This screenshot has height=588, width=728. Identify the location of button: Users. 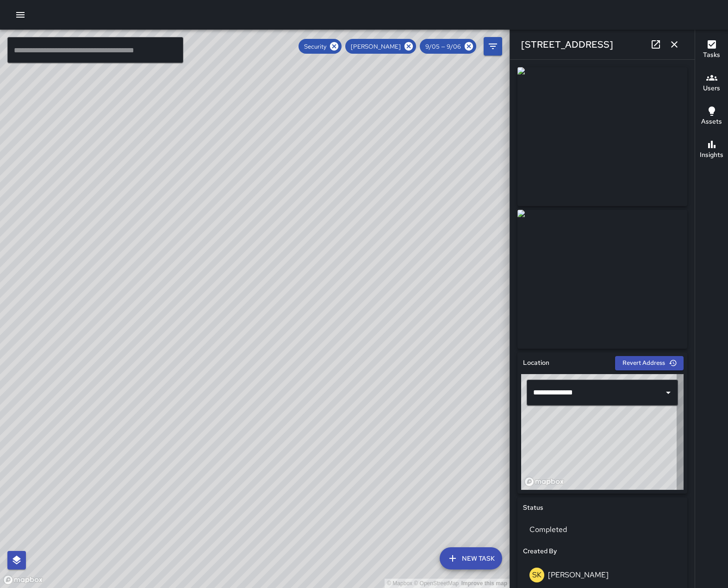
(711, 83).